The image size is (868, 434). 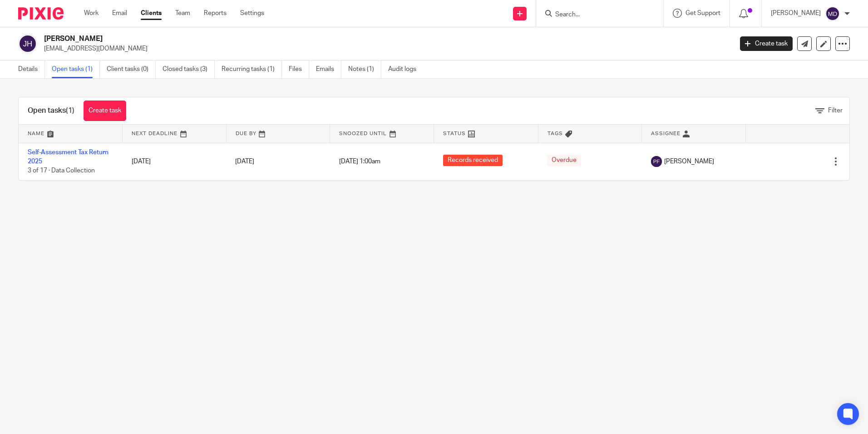 What do you see at coordinates (41, 13) in the screenshot?
I see `img: Pixie` at bounding box center [41, 13].